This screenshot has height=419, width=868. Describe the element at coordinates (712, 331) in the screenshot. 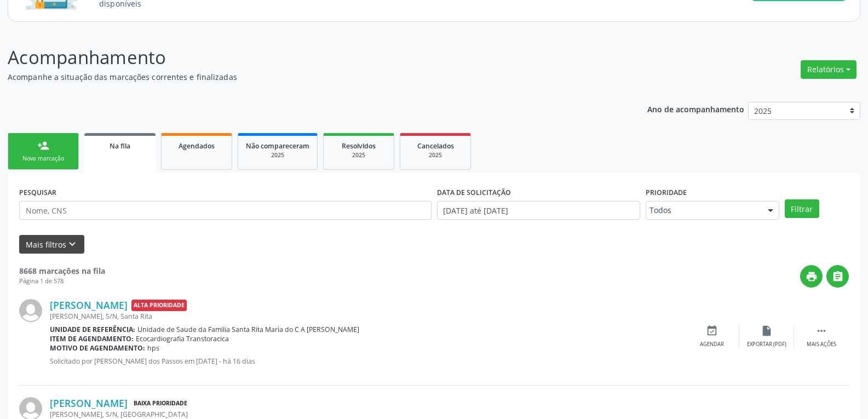

I see `i: event_available` at that location.